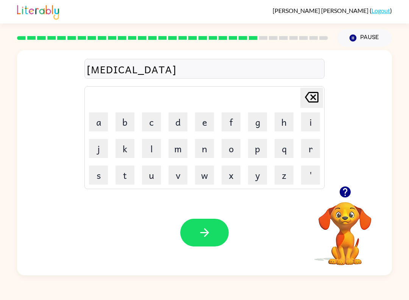  I want to click on button: g, so click(258, 122).